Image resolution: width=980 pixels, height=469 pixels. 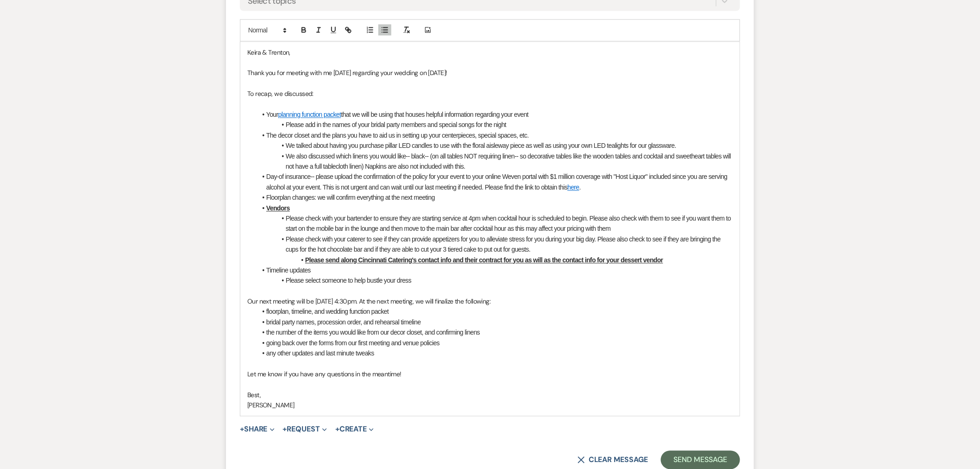 What do you see at coordinates (490, 94) in the screenshot?
I see `p: To recap, we discussed:` at bounding box center [490, 94].